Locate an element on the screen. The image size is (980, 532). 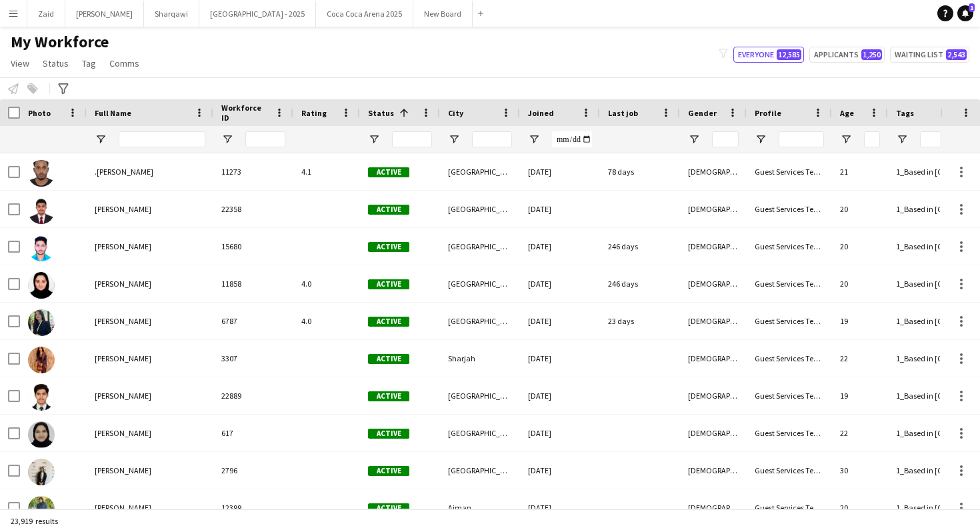
input: Profile Filter Input is located at coordinates (801, 140).